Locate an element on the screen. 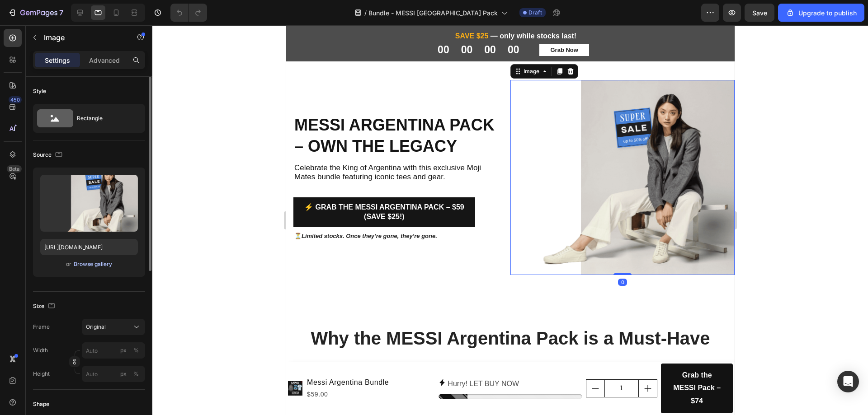  div: Undo/Redo is located at coordinates (189, 13).